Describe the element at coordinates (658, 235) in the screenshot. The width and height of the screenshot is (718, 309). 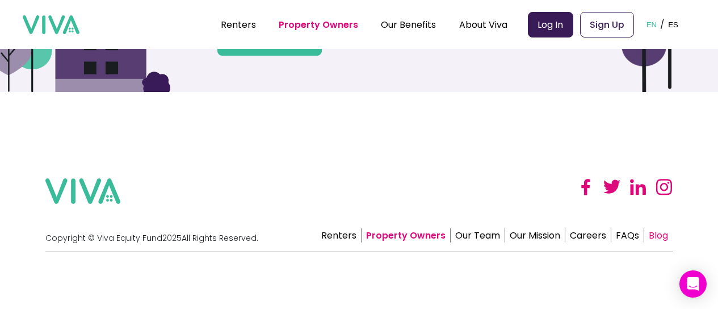
I see `a: Blog` at that location.